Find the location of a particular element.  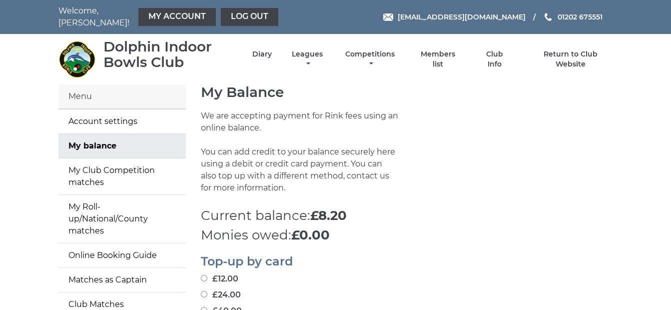

a: My balance is located at coordinates (122, 146).